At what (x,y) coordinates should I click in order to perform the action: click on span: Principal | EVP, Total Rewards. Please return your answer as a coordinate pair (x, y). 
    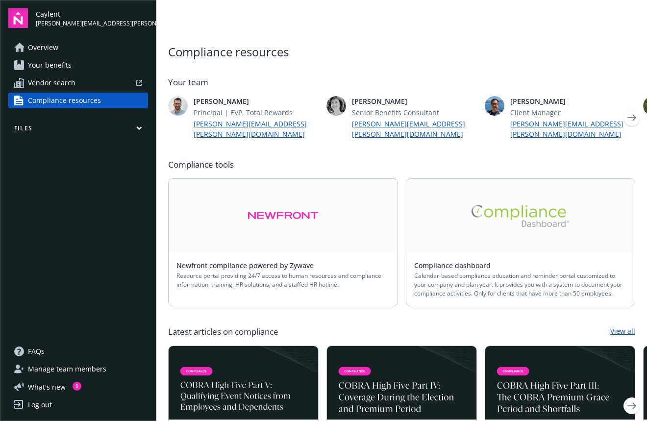
    Looking at the image, I should click on (256, 112).